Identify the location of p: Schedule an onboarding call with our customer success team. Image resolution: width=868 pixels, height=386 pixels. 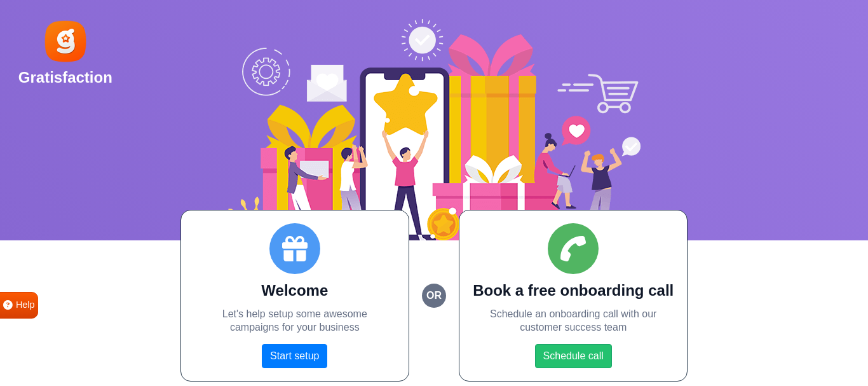
(574, 321).